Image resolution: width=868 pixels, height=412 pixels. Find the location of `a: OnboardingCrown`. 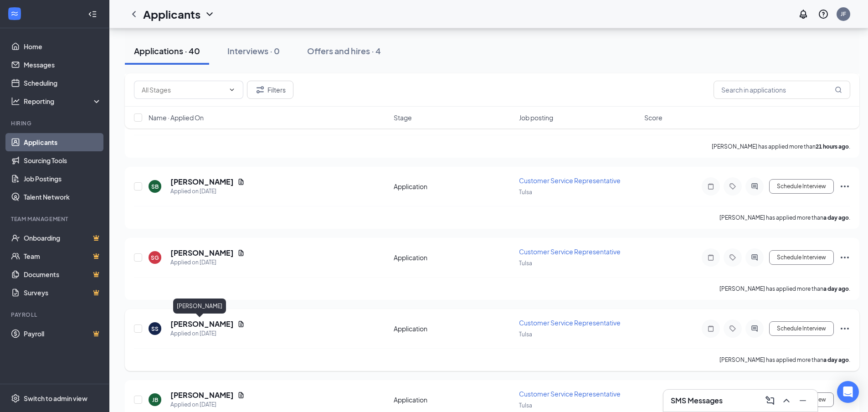

a: OnboardingCrown is located at coordinates (62, 238).